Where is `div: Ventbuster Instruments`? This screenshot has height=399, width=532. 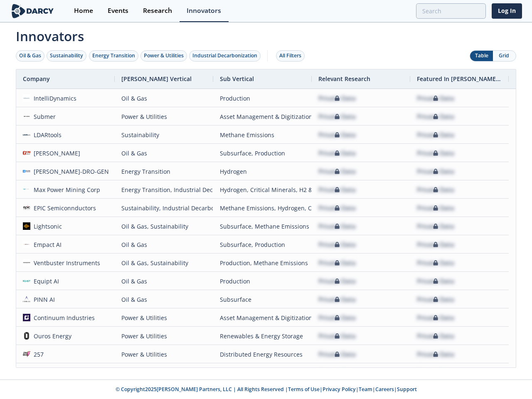
div: Ventbuster Instruments is located at coordinates (65, 263).